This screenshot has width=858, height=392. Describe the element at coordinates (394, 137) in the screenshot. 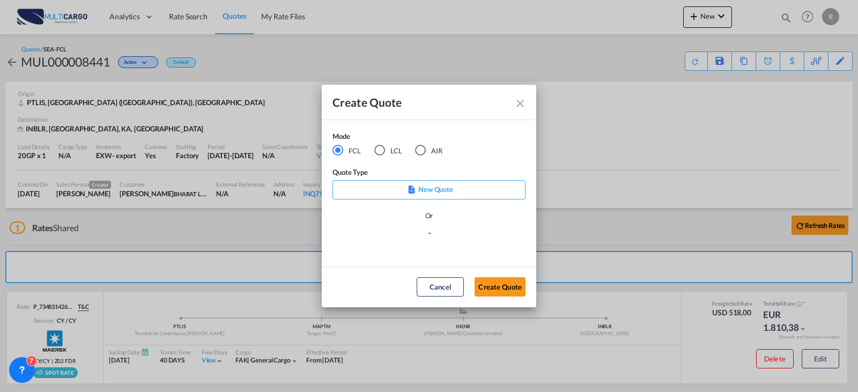

I see `div: Mode` at that location.